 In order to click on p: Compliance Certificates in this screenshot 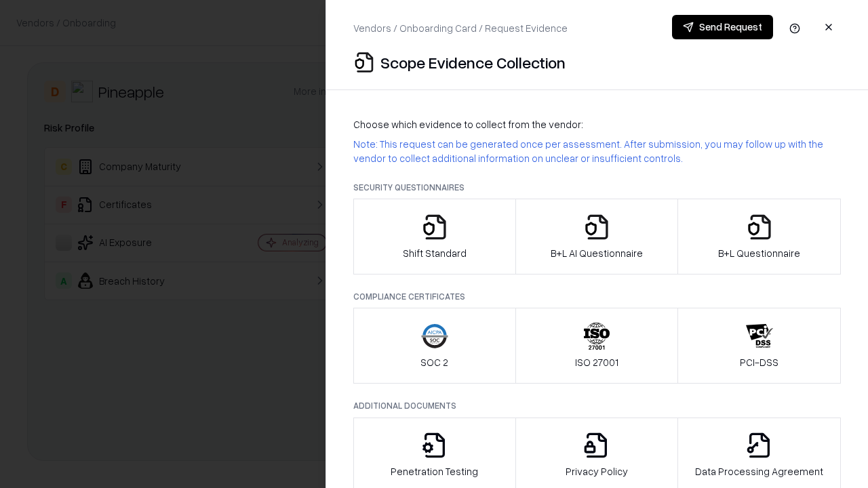, I will do `click(597, 296)`.